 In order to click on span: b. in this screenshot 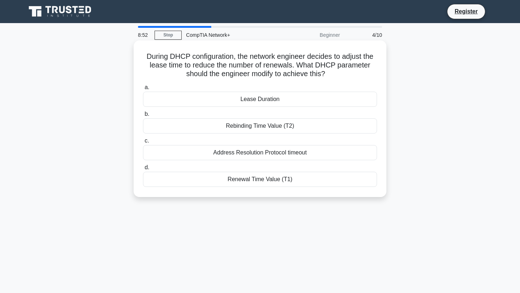, I will do `click(147, 114)`.